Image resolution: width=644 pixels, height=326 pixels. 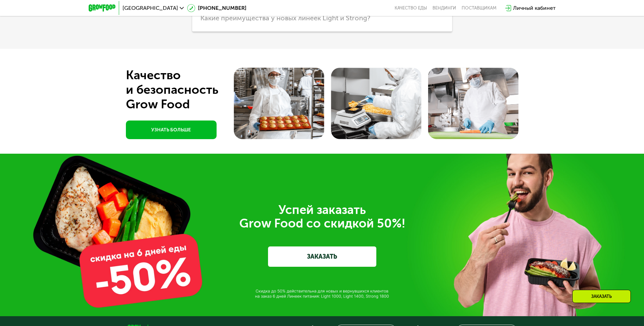 I want to click on div: поставщикам, so click(x=479, y=8).